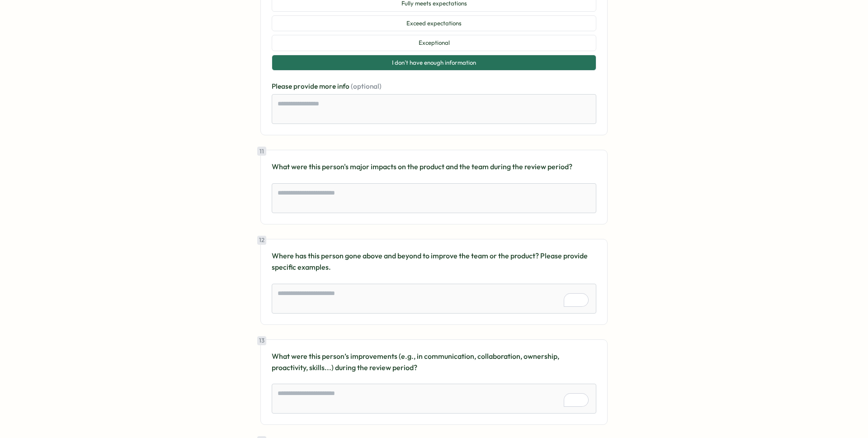 The image size is (868, 438). Describe the element at coordinates (261, 240) in the screenshot. I see `div: 12` at that location.